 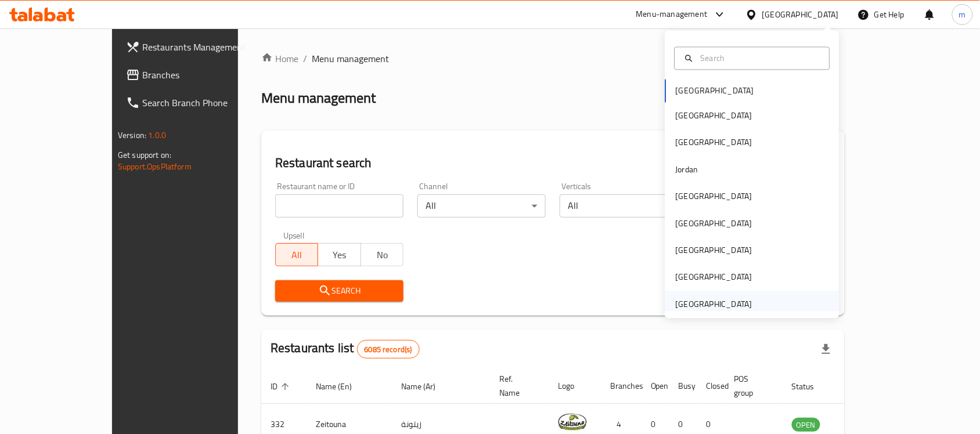 I want to click on nav: breadcrumb, so click(x=552, y=59).